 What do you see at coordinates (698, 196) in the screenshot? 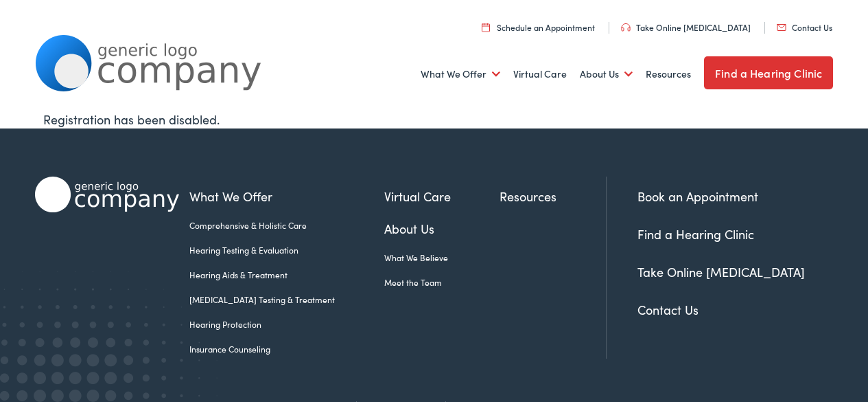
I see `a: Book an Appointment` at bounding box center [698, 196].